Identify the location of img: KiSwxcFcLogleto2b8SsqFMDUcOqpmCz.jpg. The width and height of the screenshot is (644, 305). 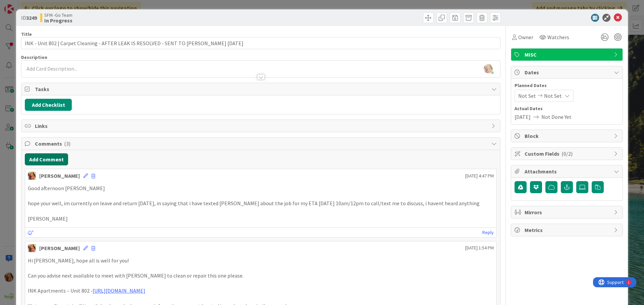
(488, 69).